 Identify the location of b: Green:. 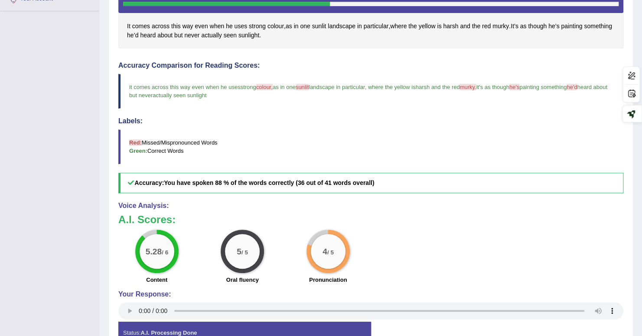
(138, 150).